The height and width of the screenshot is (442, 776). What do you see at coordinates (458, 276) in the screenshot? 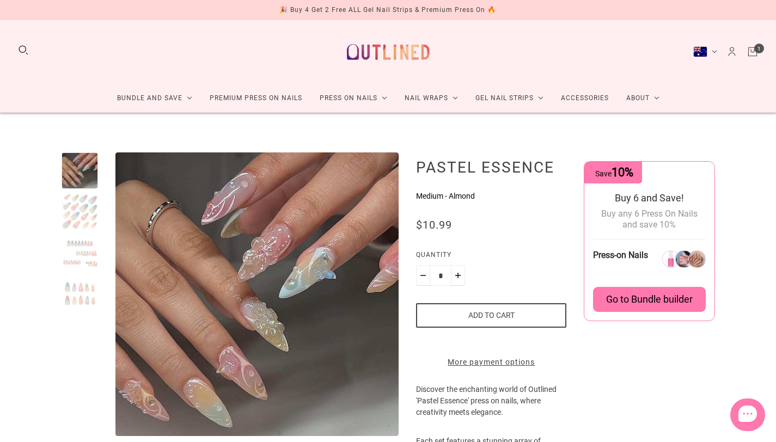
I see `button: Plus` at bounding box center [458, 276].